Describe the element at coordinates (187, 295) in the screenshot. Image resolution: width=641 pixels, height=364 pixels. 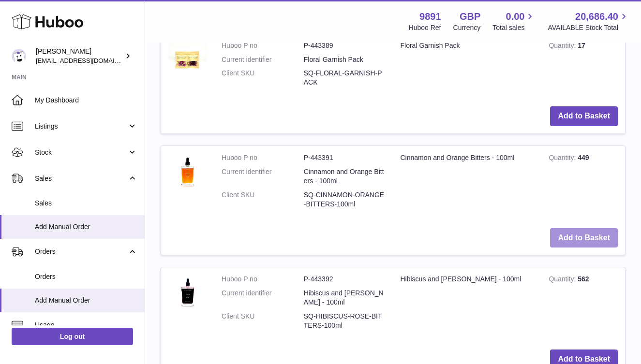
I see `img: Hibiscus and Rose Bitters - 100ml` at that location.